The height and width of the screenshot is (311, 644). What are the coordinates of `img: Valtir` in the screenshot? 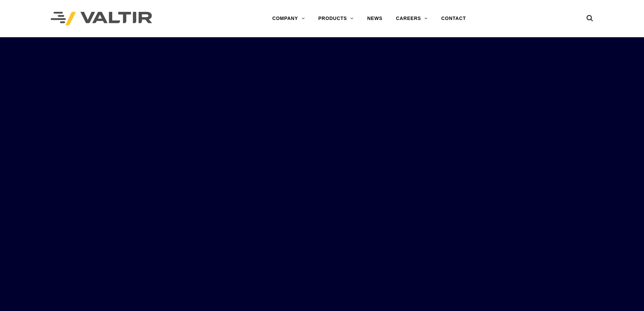 It's located at (101, 18).